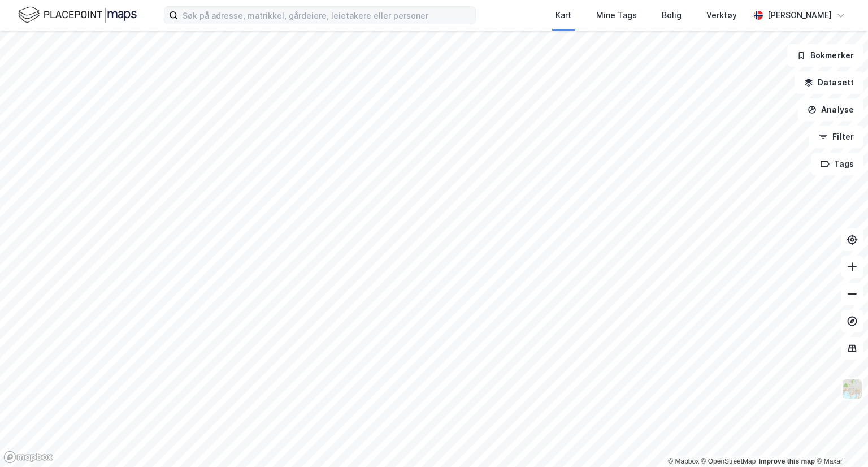  Describe the element at coordinates (671, 15) in the screenshot. I see `div: Bolig` at that location.